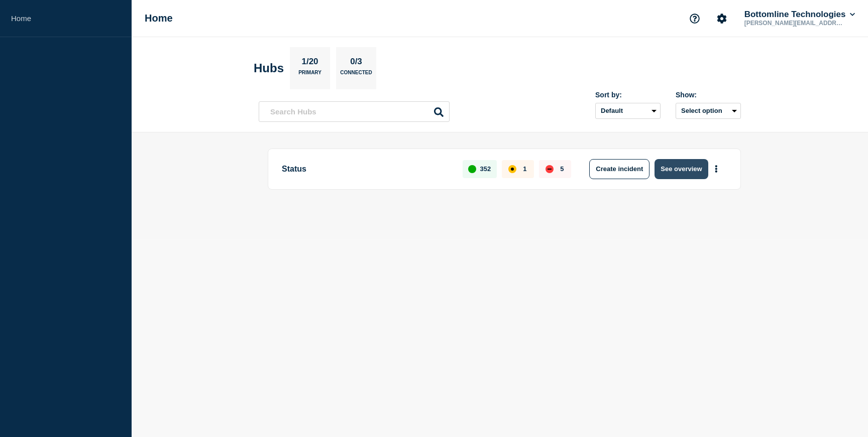 The width and height of the screenshot is (868, 437). Describe the element at coordinates (681, 169) in the screenshot. I see `button: See overview` at that location.